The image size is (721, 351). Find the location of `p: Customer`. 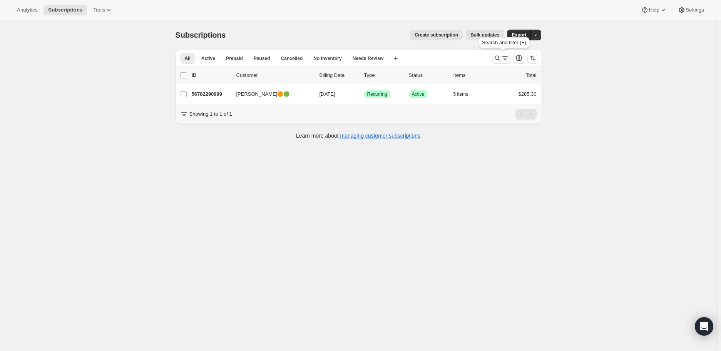

p: Customer is located at coordinates (275, 75).